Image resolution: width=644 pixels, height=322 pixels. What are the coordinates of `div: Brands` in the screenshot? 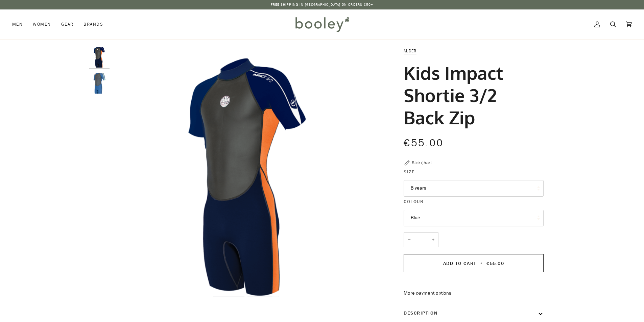 It's located at (93, 25).